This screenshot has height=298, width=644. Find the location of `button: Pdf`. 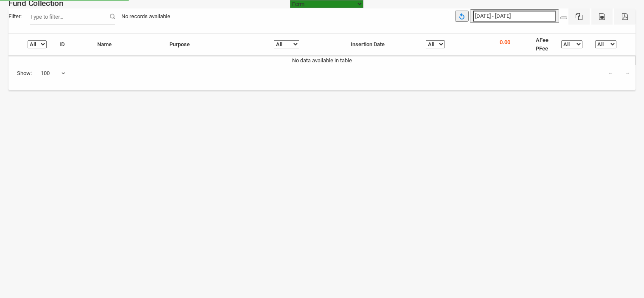

button: Pdf is located at coordinates (625, 17).